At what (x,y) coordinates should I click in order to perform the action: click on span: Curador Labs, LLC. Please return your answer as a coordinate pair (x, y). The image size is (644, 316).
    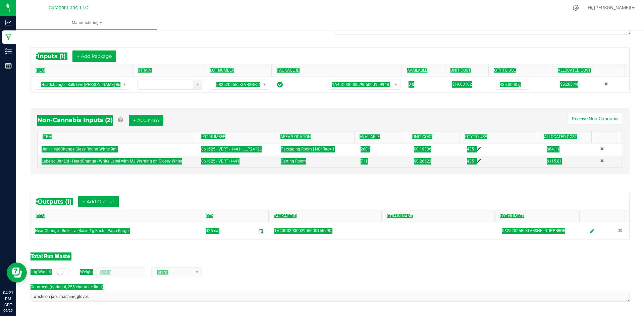
    Looking at the image, I should click on (68, 8).